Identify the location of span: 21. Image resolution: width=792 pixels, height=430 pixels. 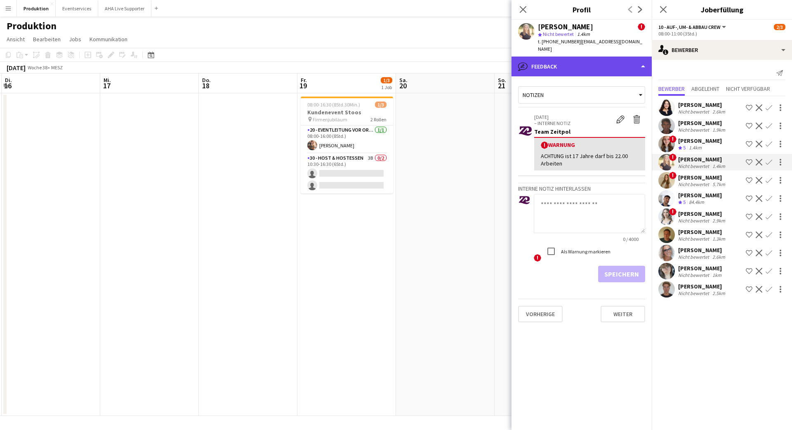
(501, 85).